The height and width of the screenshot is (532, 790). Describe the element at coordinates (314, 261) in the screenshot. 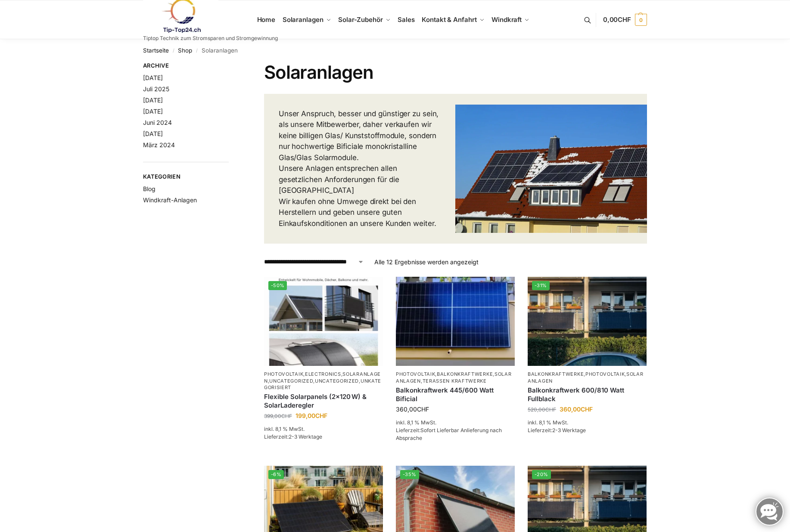

I see `select: Shop-Reihenfolge` at that location.